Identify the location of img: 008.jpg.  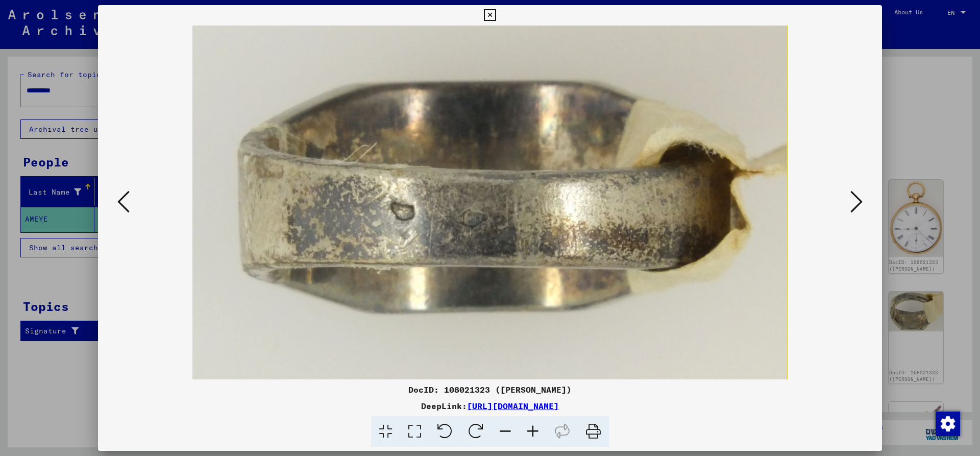
(490, 202).